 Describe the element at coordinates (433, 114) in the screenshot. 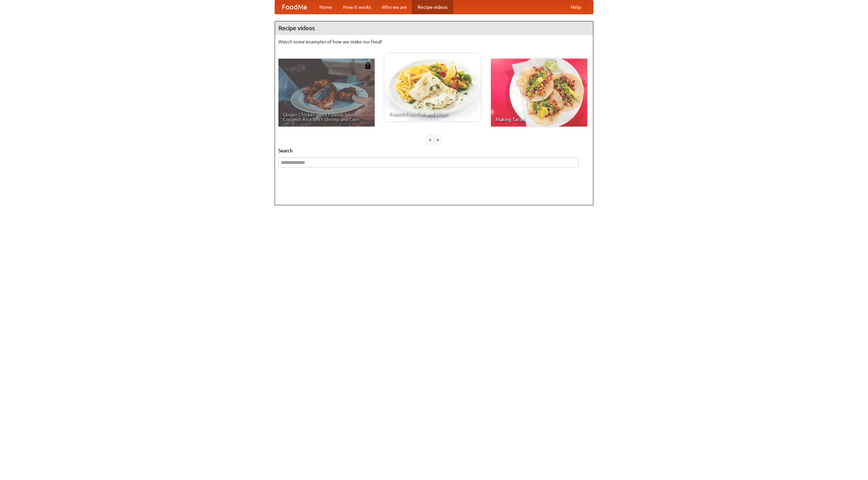

I see `span: French Fries Fish and Chips` at that location.